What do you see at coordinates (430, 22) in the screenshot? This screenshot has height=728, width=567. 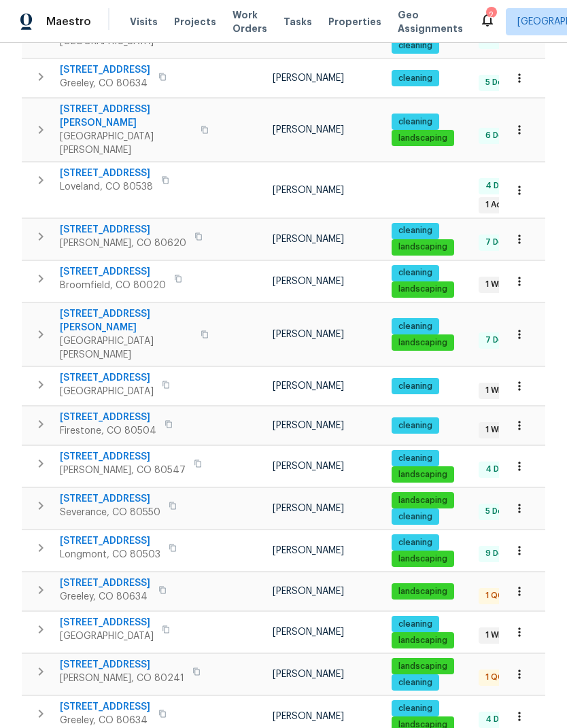 I see `span: Geo Assignments` at bounding box center [430, 22].